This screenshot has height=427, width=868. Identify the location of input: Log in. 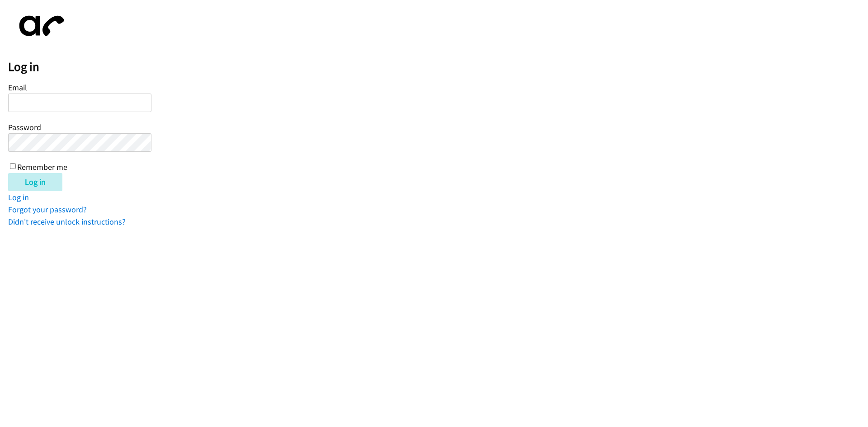
(35, 182).